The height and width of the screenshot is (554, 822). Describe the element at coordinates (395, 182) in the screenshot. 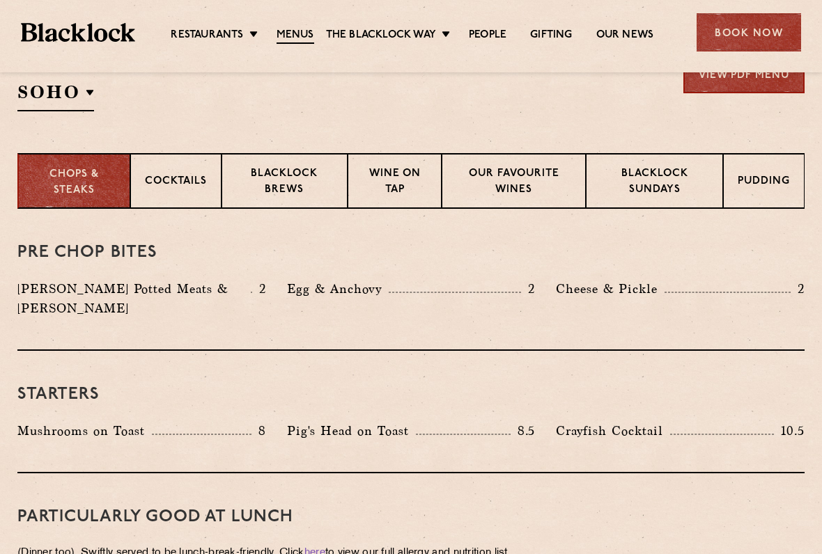

I see `p: Wine on Tap` at that location.